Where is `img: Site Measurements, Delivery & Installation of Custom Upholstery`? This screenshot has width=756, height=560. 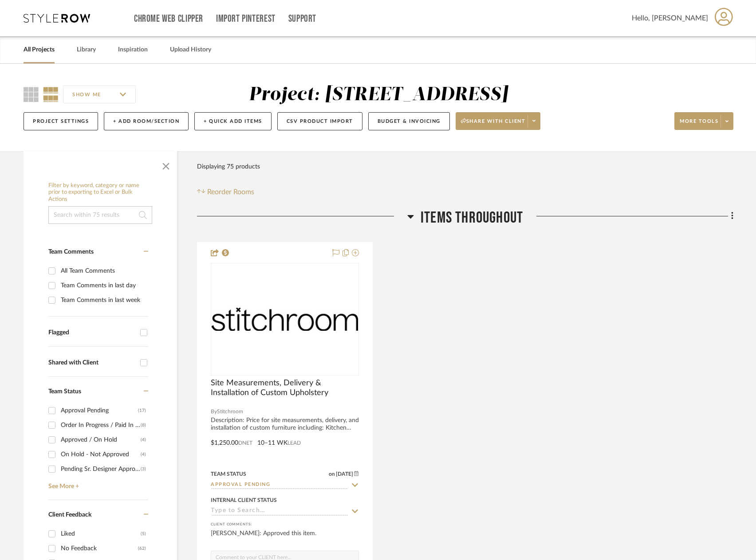 img: Site Measurements, Delivery & Installation of Custom Upholstery is located at coordinates (285, 319).